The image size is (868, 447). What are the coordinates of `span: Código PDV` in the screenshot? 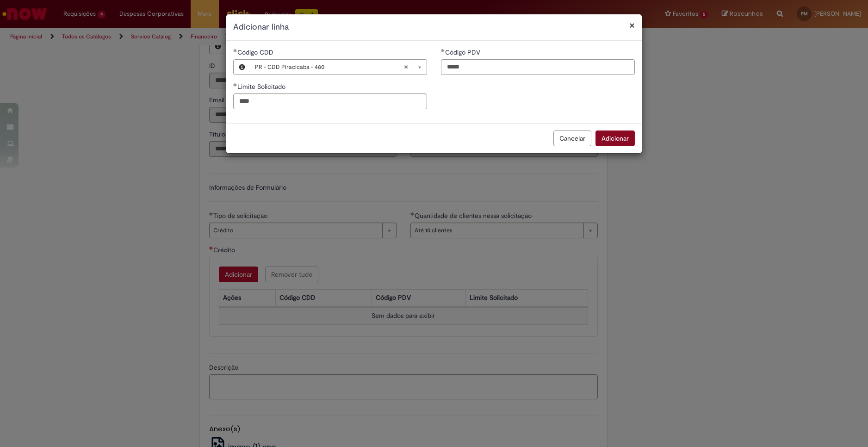 It's located at (464, 52).